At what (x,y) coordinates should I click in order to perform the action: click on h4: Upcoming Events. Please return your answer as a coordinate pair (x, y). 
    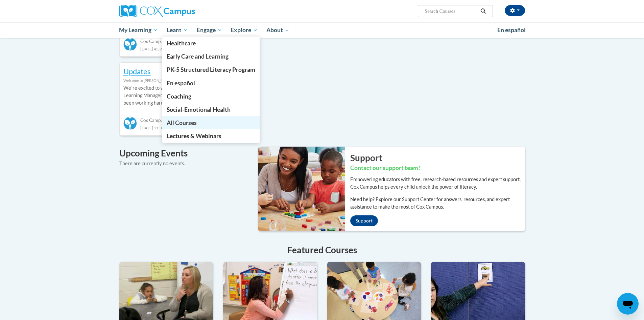
    Looking at the image, I should click on (184, 153).